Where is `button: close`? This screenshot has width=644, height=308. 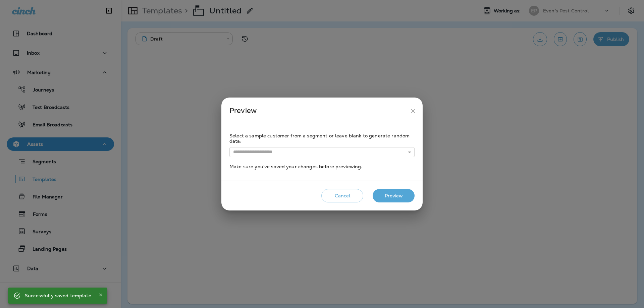
button: close is located at coordinates (413, 111).